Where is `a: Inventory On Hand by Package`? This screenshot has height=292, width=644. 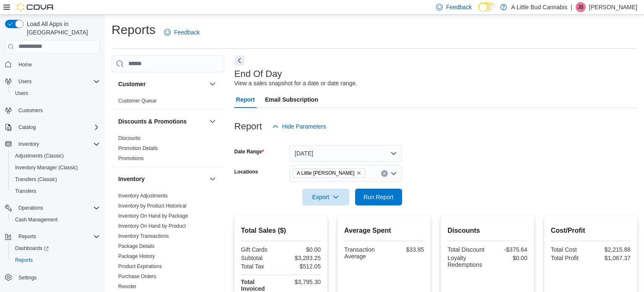
a: Inventory On Hand by Package is located at coordinates (153, 216).